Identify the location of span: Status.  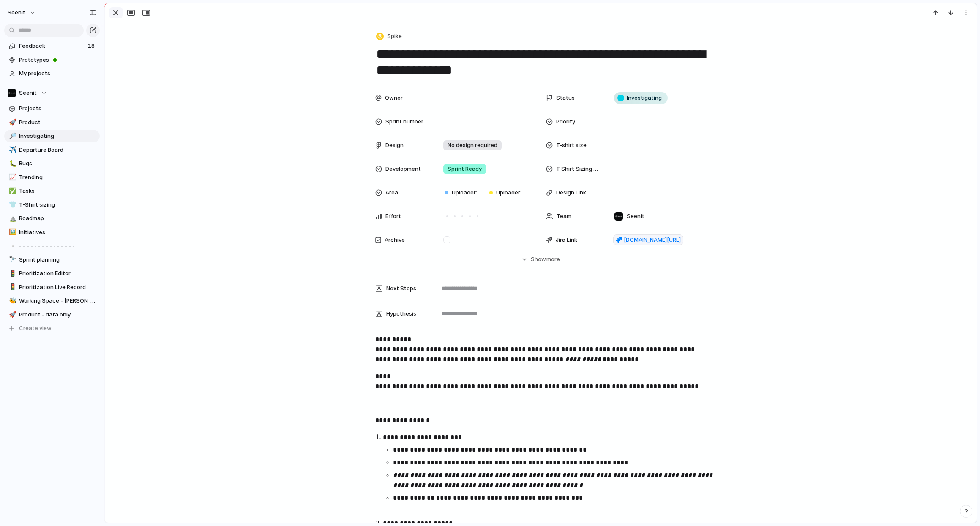
(565, 98).